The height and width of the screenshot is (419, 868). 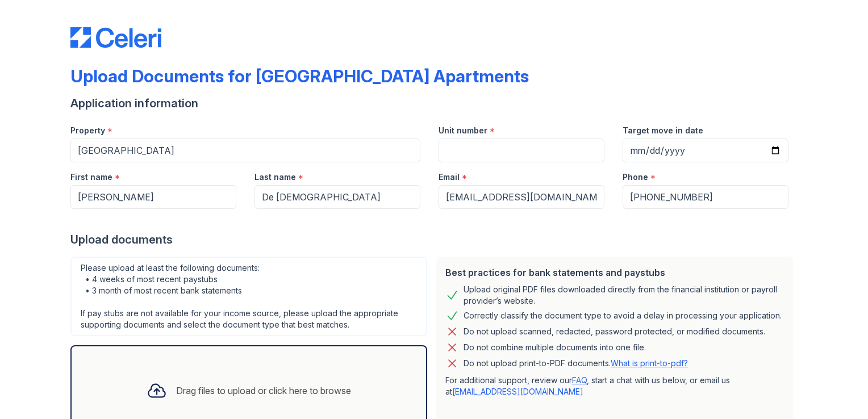 I want to click on label: Property, so click(x=87, y=131).